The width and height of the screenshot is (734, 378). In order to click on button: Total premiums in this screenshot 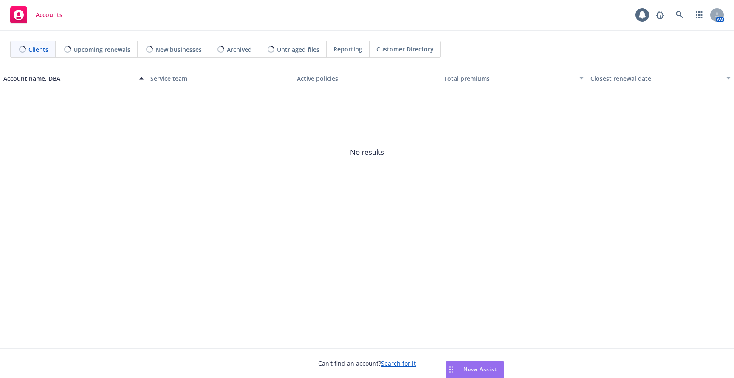, I will do `click(514, 78)`.